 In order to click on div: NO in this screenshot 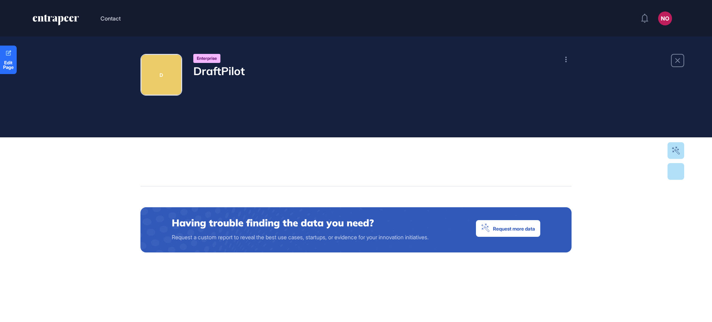, I will do `click(665, 18)`.